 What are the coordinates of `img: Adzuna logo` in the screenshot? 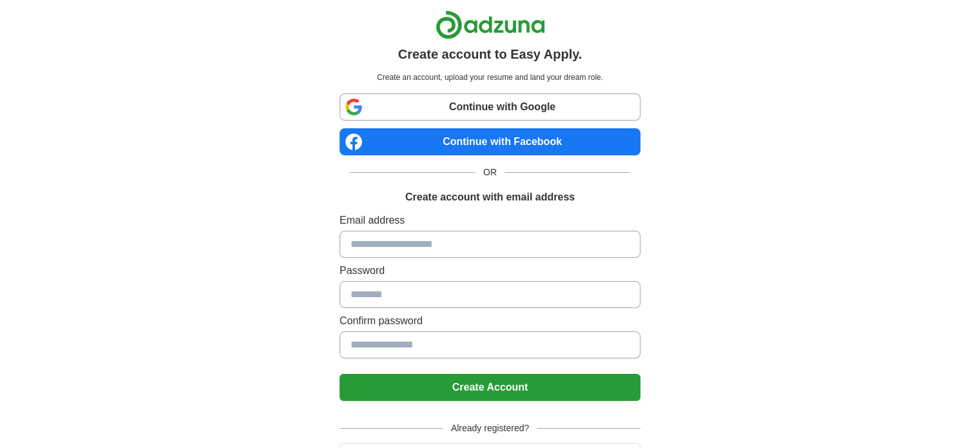 It's located at (490, 25).